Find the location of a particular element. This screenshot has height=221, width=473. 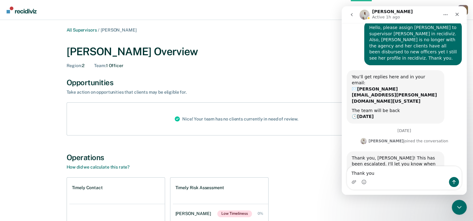

div: S G is located at coordinates (463, 10).